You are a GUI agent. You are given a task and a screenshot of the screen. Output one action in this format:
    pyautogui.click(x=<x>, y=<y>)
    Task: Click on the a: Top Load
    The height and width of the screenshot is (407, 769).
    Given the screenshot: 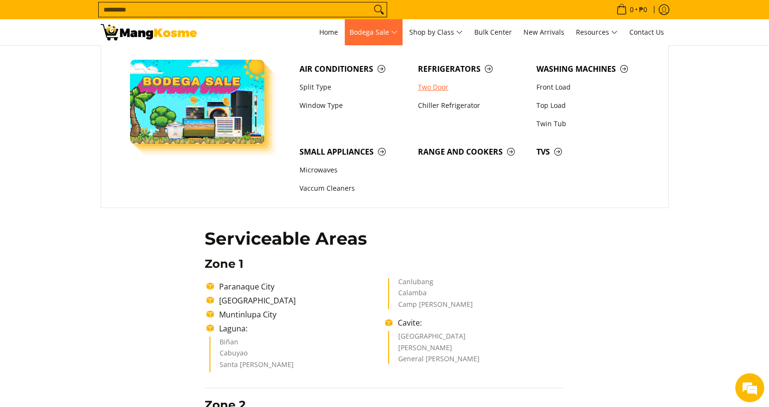 What is the action you would take?
    pyautogui.click(x=591, y=105)
    